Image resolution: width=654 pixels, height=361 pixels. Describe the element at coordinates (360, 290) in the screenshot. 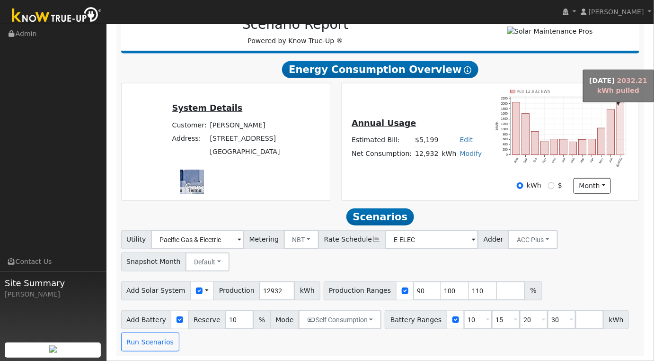

I see `span: Production Ranges` at that location.